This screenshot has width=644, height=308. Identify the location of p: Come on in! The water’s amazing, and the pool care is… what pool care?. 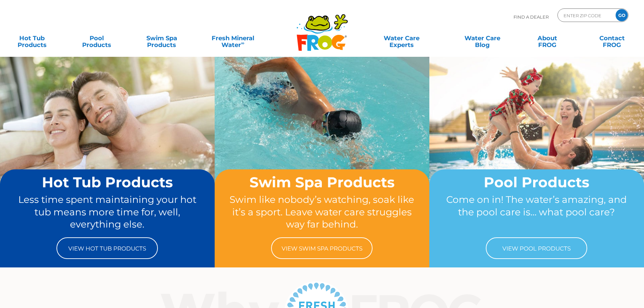
(536, 212).